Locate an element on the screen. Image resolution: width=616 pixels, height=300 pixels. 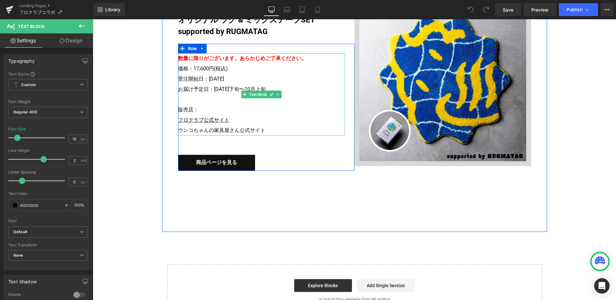
button: Publish is located at coordinates (579, 10).